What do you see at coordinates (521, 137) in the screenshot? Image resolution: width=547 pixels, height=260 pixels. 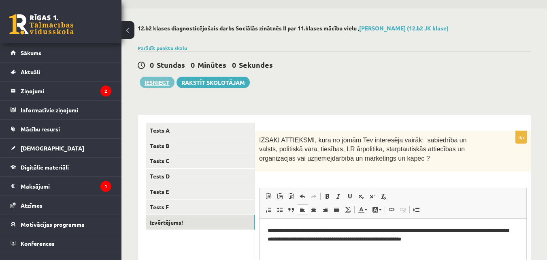 I see `p: 0p` at bounding box center [521, 137].